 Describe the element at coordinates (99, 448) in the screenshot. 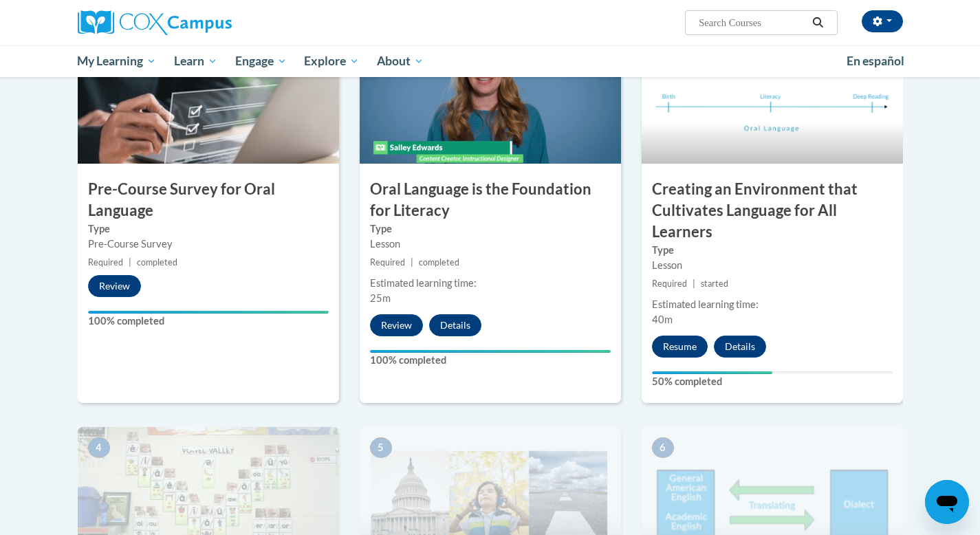

I see `span: 4` at that location.